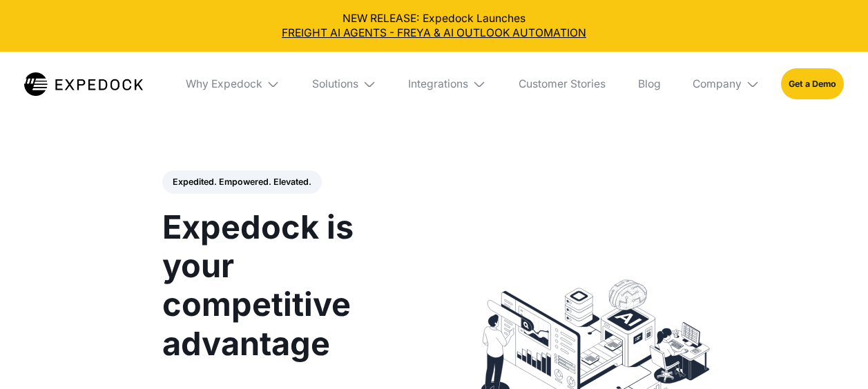 This screenshot has height=389, width=868. I want to click on h1: Expedock is your competitive advantage, so click(290, 285).